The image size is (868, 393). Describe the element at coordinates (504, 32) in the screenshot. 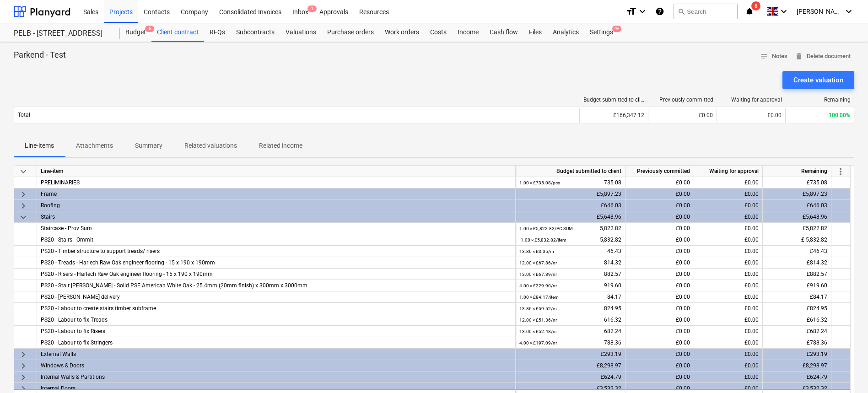

I see `a: Cash flow` at that location.